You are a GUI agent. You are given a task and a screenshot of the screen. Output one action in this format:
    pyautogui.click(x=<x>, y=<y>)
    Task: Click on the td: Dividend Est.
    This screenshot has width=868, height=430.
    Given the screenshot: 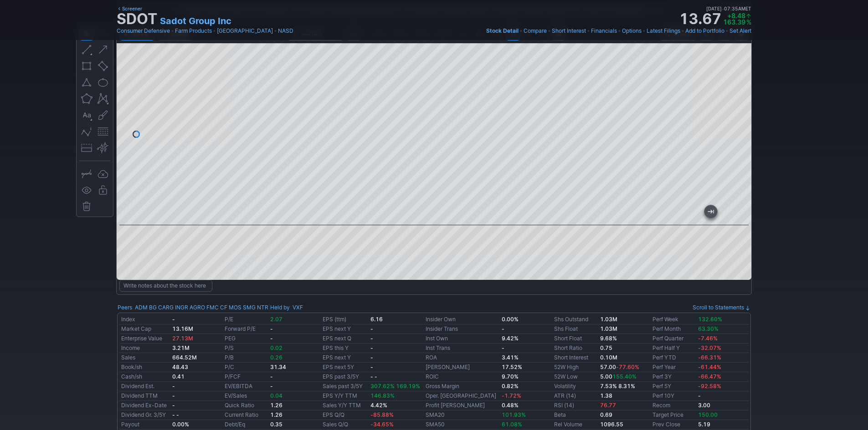 What is the action you would take?
    pyautogui.click(x=145, y=386)
    